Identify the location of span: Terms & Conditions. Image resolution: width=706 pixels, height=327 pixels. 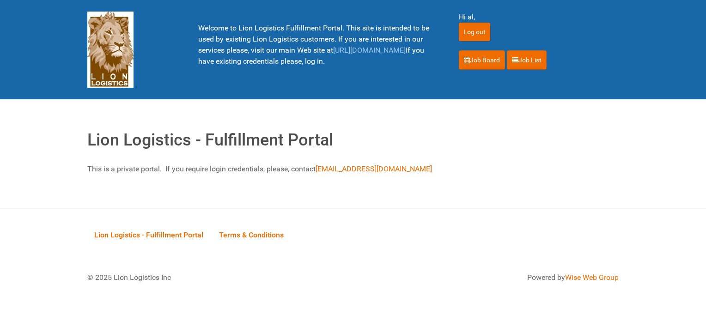
(251, 235).